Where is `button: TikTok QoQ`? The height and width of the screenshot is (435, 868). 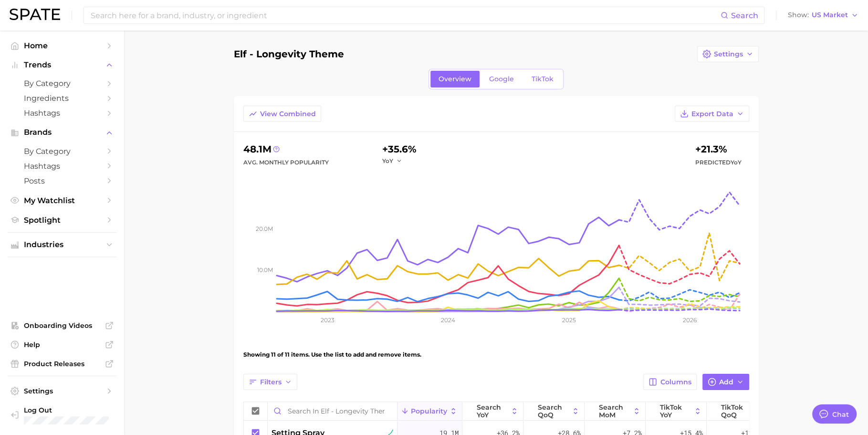
button: TikTok QoQ is located at coordinates (738, 411).